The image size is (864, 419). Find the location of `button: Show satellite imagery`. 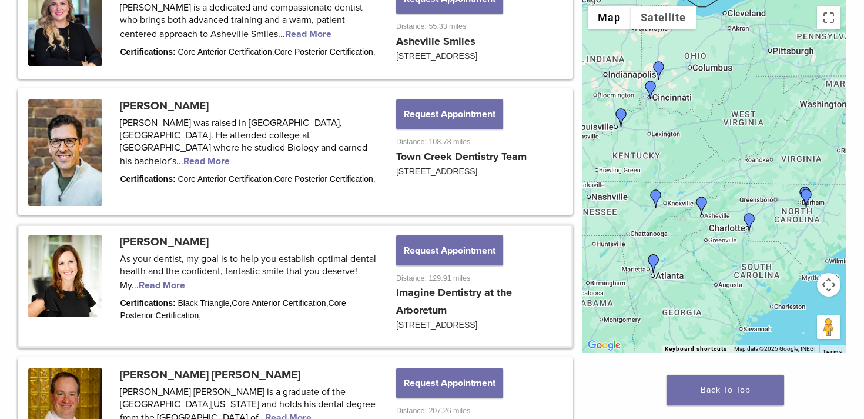

button: Show satellite imagery is located at coordinates (663, 18).